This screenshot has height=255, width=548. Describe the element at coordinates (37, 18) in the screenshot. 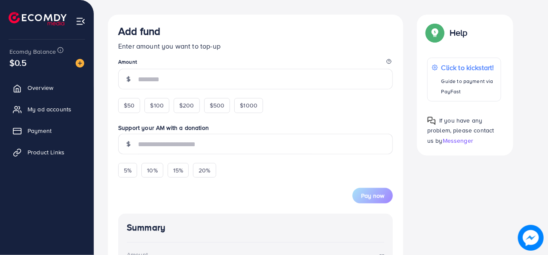

I see `img: logo` at that location.